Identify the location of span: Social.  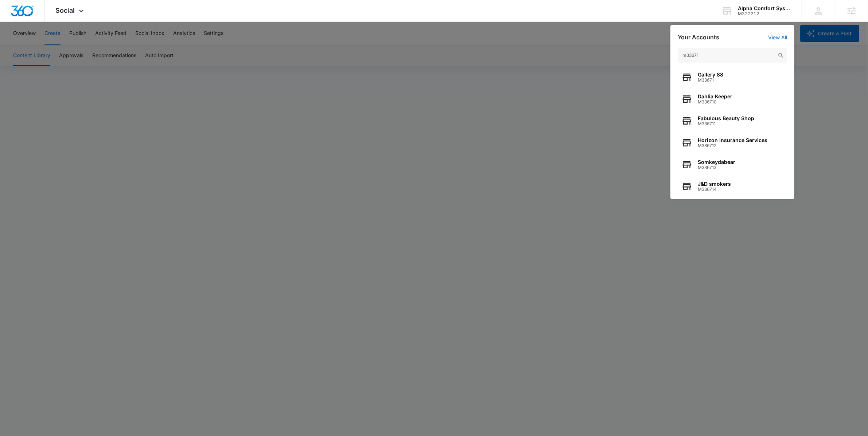
(66, 10).